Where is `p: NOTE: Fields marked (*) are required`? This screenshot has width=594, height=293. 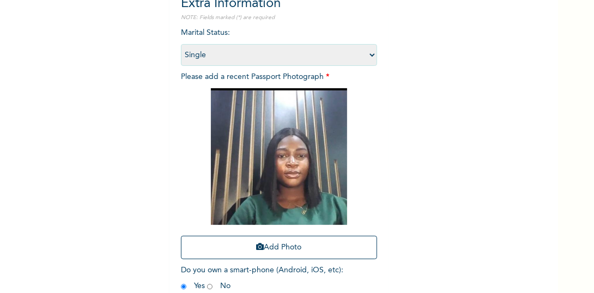 p: NOTE: Fields marked (*) are required is located at coordinates (279, 17).